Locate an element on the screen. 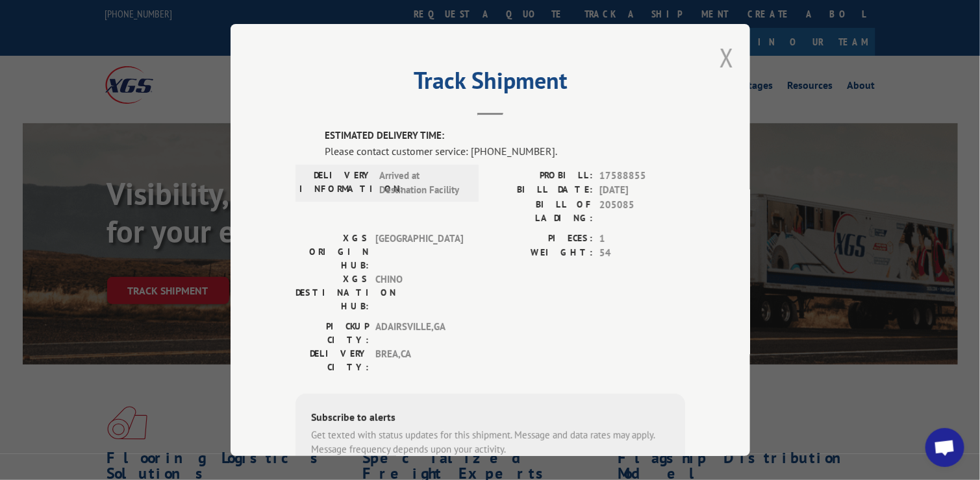 The height and width of the screenshot is (480, 980). span: BREA , CA is located at coordinates (418, 361).